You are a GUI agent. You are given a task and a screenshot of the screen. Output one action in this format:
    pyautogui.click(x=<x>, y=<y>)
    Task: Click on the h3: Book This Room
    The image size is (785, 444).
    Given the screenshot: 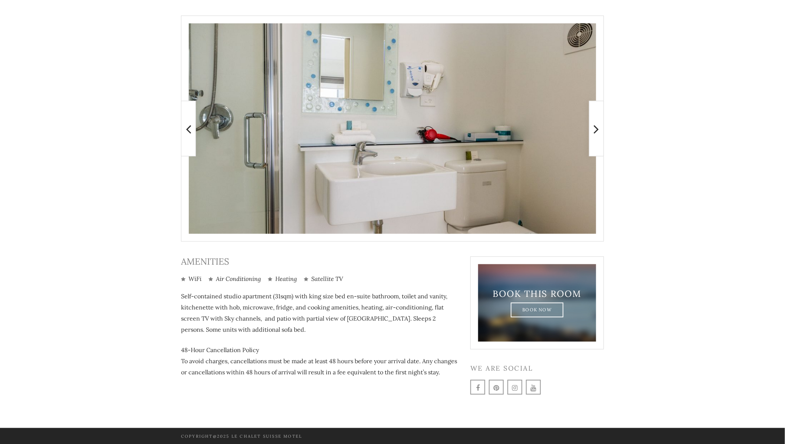 What is the action you would take?
    pyautogui.click(x=537, y=294)
    